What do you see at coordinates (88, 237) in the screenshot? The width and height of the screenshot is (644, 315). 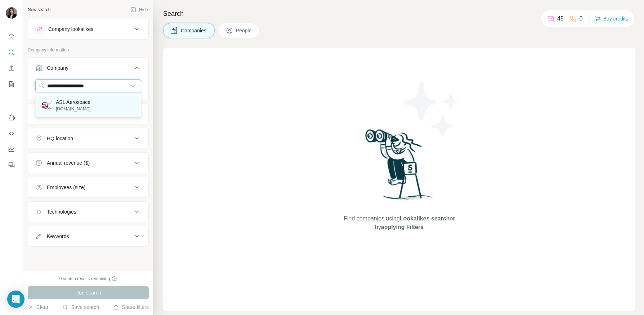 I see `button: Keywords` at bounding box center [88, 237].